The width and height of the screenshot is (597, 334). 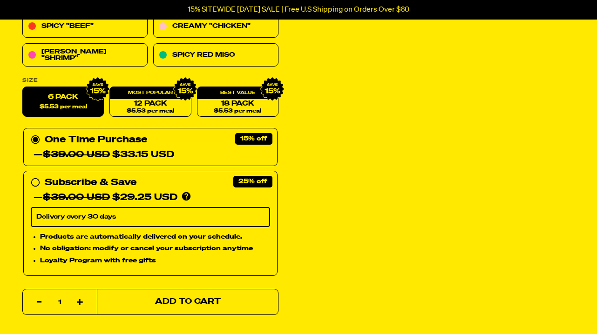 I want to click on li: No obligation: modify or cancel your subscription anytime, so click(x=155, y=249).